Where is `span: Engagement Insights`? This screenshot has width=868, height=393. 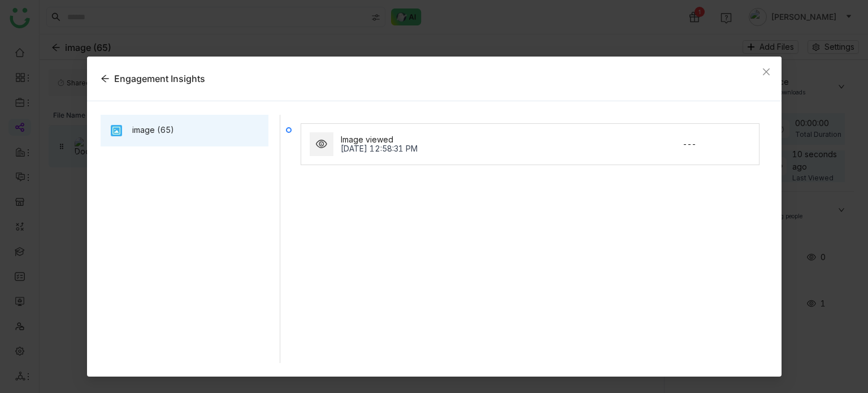 span: Engagement Insights is located at coordinates (157, 79).